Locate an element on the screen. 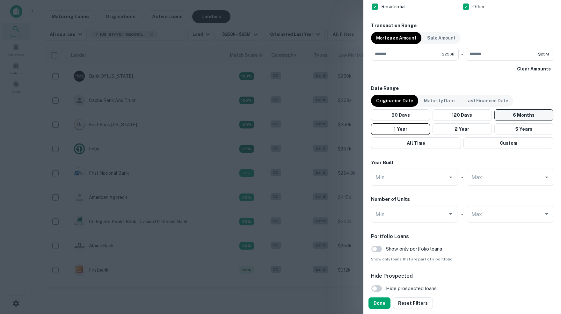  p: Other is located at coordinates (479, 7).